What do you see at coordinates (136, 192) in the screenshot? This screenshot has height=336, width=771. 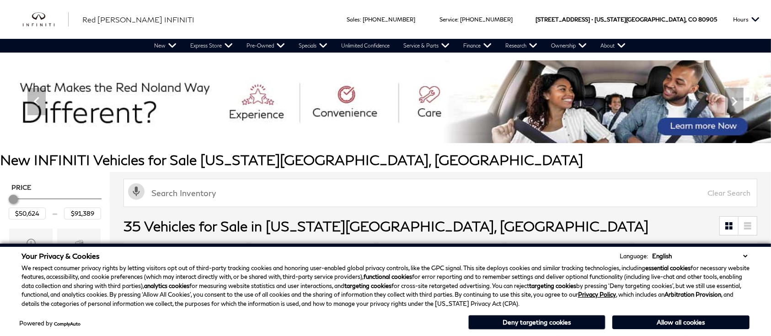 I see `svg: Click to toggle on voice search` at bounding box center [136, 192].